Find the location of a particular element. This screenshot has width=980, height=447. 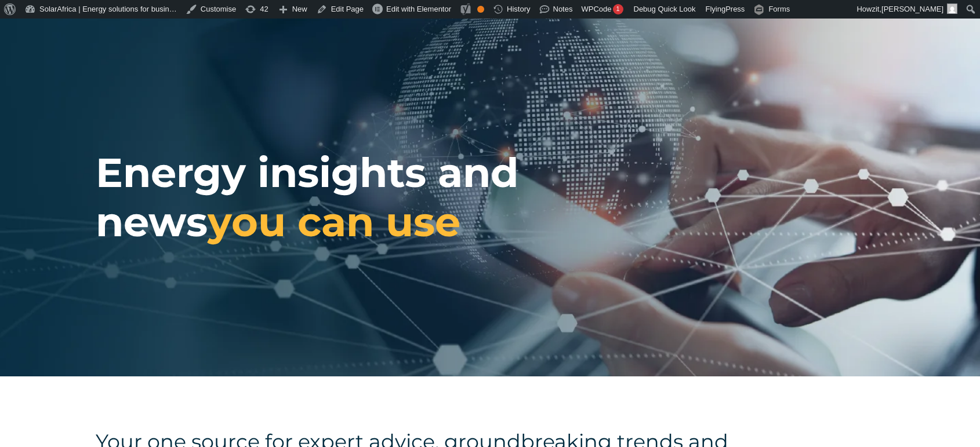

div: 1 is located at coordinates (618, 9).